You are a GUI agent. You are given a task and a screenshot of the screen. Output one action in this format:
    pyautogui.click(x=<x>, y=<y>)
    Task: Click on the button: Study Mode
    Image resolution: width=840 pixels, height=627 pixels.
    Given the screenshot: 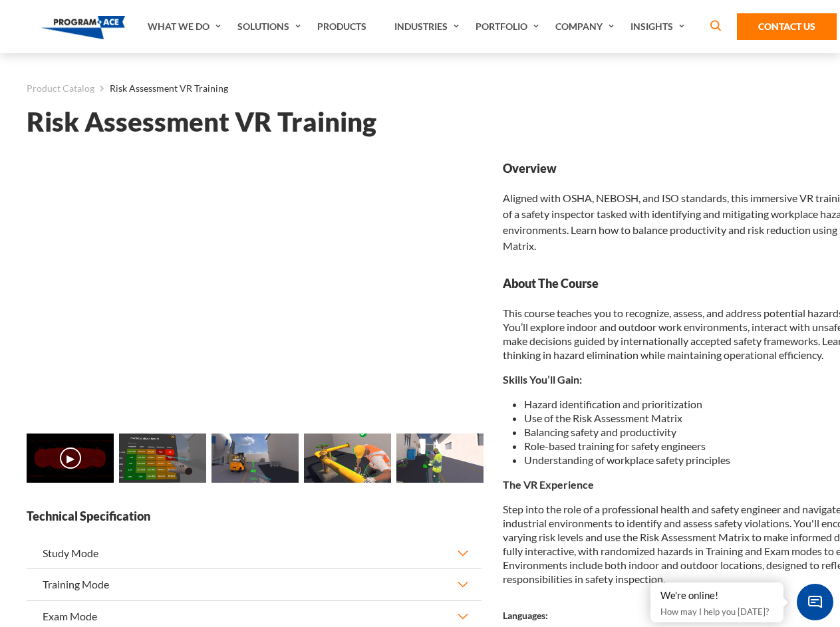 What is the action you would take?
    pyautogui.click(x=254, y=553)
    